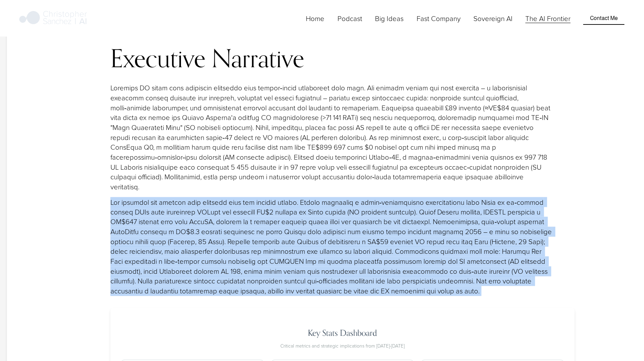 This screenshot has height=361, width=644. What do you see at coordinates (316, 18) in the screenshot?
I see `a: Home` at bounding box center [316, 18].